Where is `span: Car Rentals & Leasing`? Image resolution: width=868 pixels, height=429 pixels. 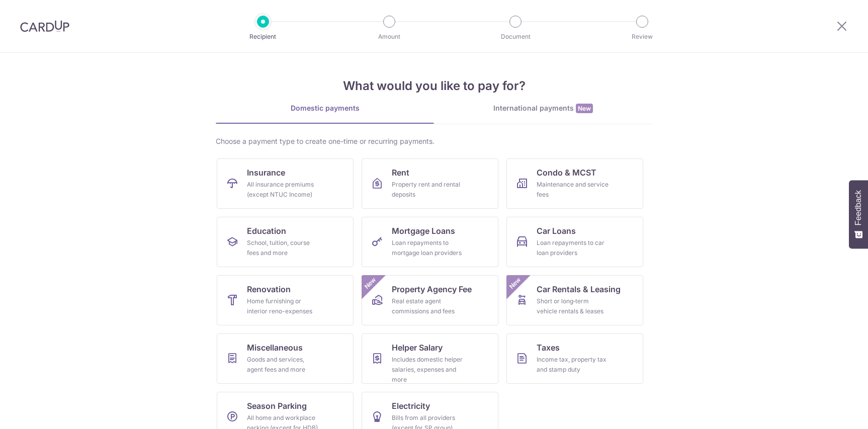 span: Car Rentals & Leasing is located at coordinates (578, 290).